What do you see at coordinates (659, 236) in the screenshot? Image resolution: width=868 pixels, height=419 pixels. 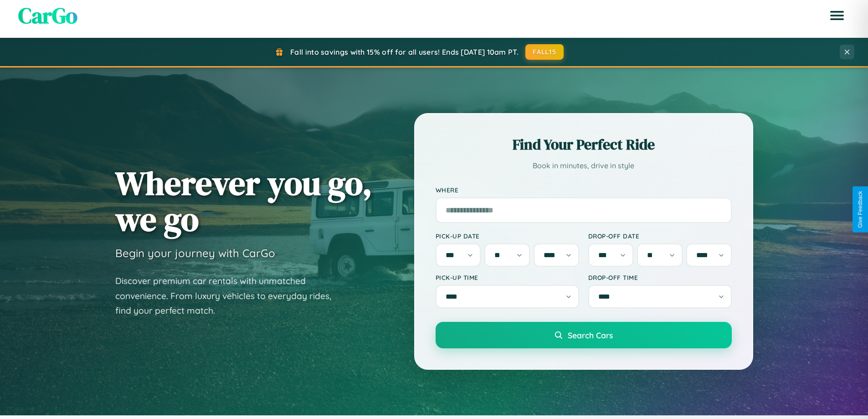 I see `label: Drop-off Date` at bounding box center [659, 236].